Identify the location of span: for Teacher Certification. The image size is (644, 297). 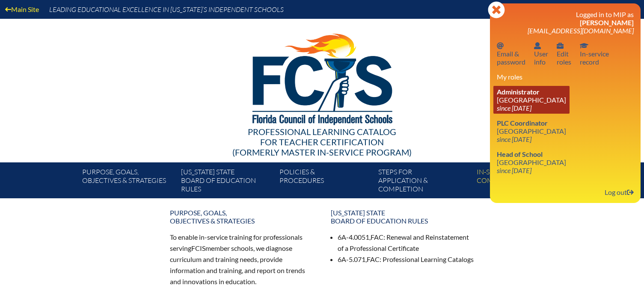
(321, 142).